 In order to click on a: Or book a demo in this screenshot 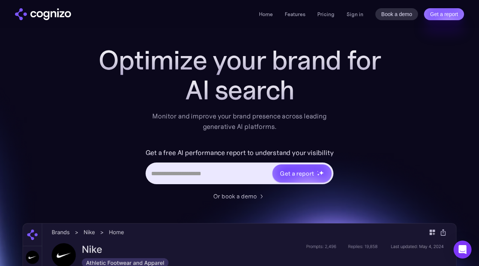, I will do `click(239, 196)`.